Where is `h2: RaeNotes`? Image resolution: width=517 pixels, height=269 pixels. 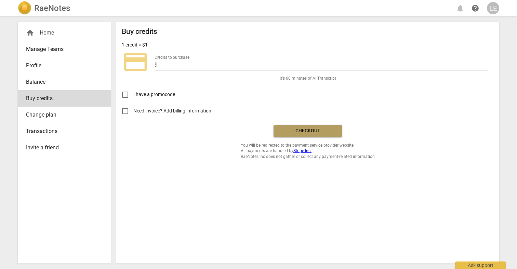 h2: RaeNotes is located at coordinates (52, 8).